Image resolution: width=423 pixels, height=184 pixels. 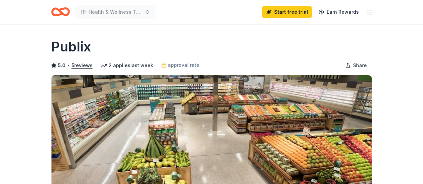 I want to click on a: approval rate, so click(x=180, y=65).